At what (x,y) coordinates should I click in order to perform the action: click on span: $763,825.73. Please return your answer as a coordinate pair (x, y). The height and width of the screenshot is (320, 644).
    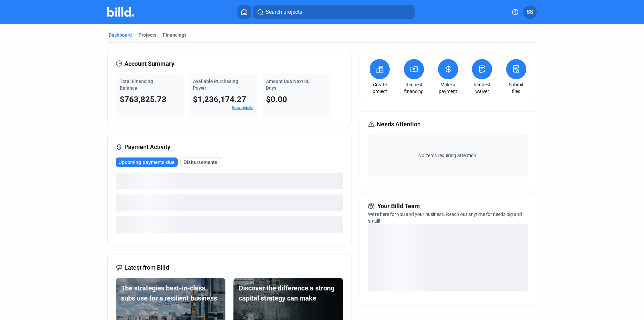
    Looking at the image, I should click on (143, 100).